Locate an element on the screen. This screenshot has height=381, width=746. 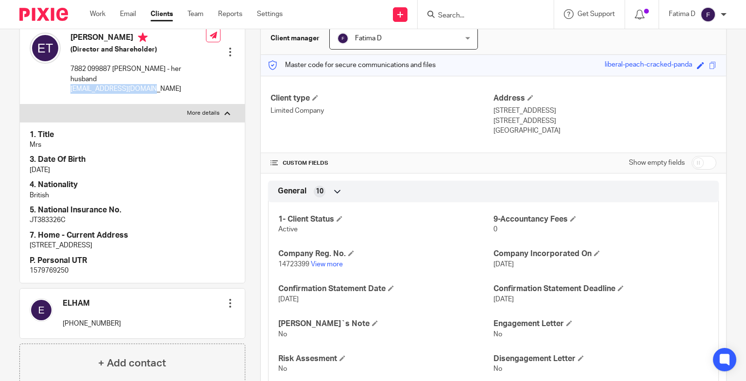
a: Settings is located at coordinates (270, 14).